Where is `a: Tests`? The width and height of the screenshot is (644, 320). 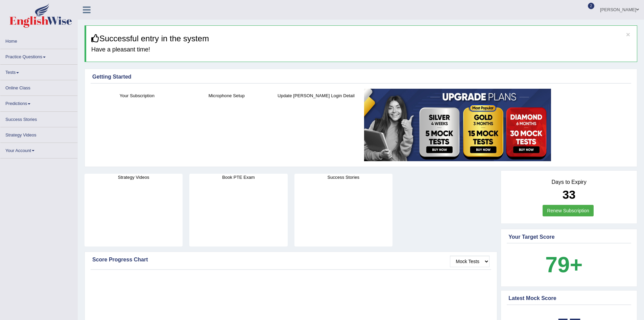 a: Tests is located at coordinates (39, 71).